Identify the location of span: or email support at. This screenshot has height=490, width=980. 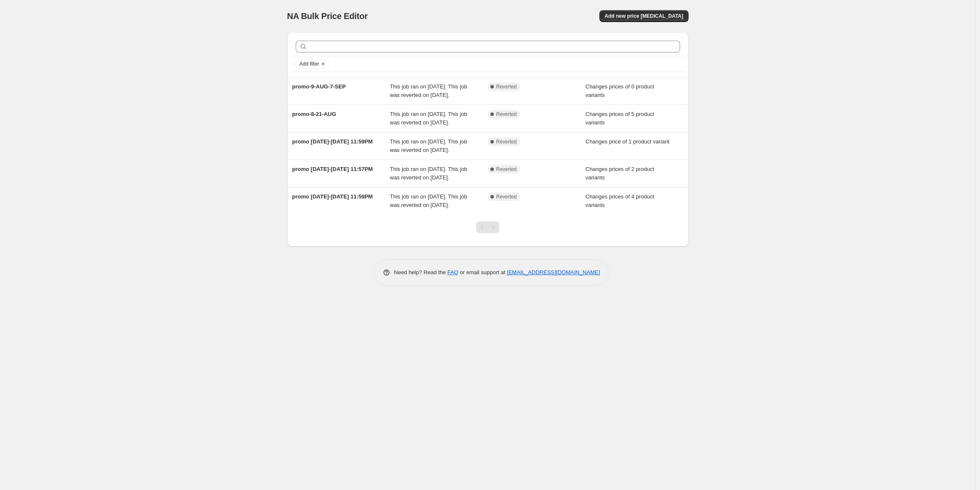
(482, 272).